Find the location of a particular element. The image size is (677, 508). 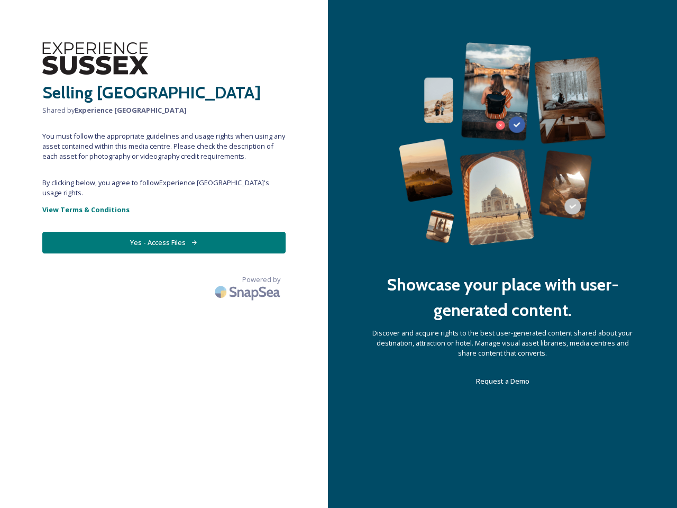

span: You must follow the appropriate guidelines and usage rights when using any asset contained within... is located at coordinates (164, 147).